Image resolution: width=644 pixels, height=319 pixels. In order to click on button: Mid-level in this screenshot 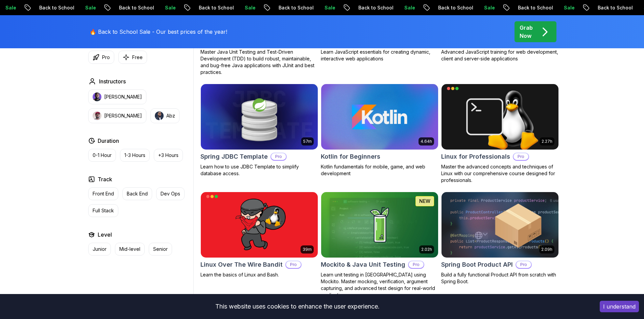, I will do `click(130, 249)`.